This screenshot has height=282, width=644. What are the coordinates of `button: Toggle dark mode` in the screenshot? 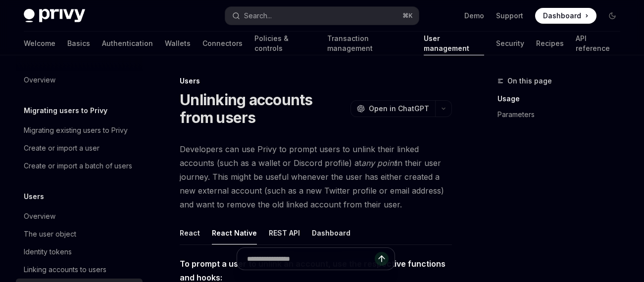 It's located at (612, 16).